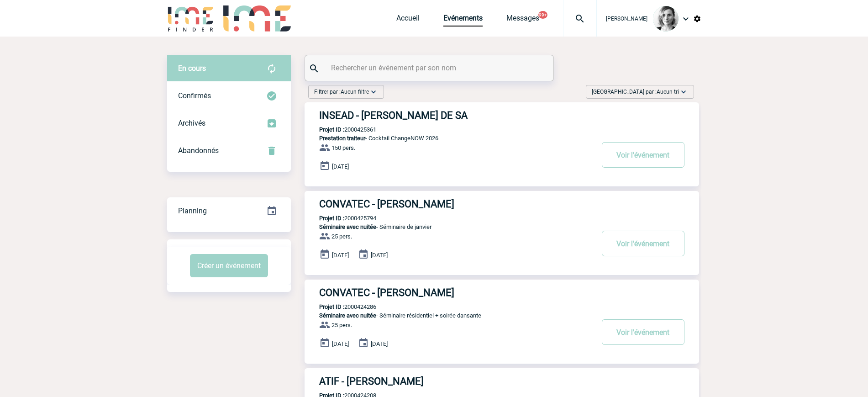  I want to click on p: - Séminaire de janvier, so click(449, 227).